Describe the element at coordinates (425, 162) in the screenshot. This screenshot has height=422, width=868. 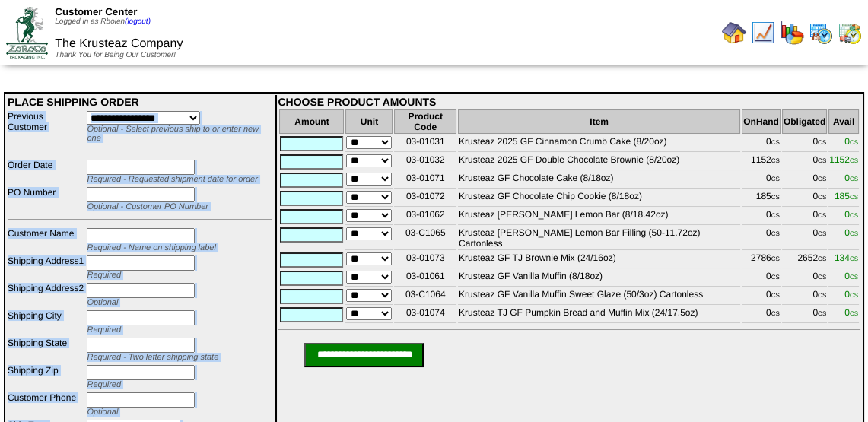
I see `td: 03-01032` at that location.